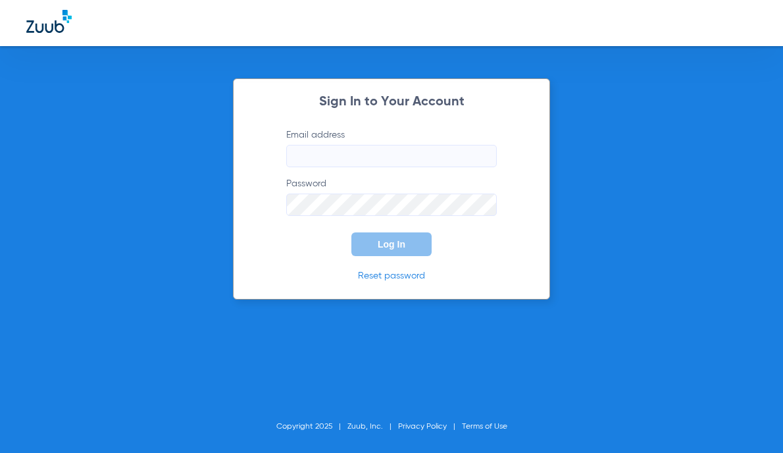  I want to click on h2: Sign In to Your Account, so click(392, 102).